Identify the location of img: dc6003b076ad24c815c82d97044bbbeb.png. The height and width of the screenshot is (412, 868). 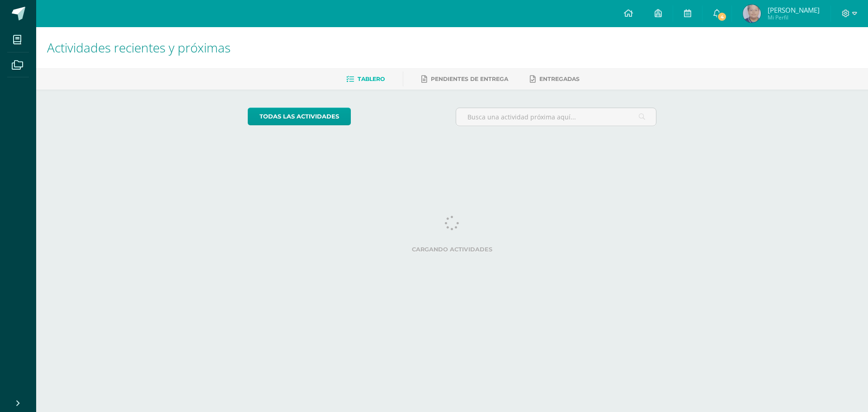
(752, 14).